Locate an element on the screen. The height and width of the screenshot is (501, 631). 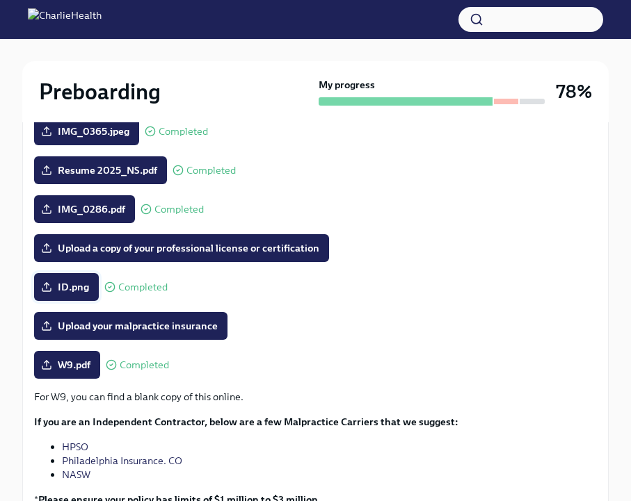
strong: My progress is located at coordinates (346, 85).